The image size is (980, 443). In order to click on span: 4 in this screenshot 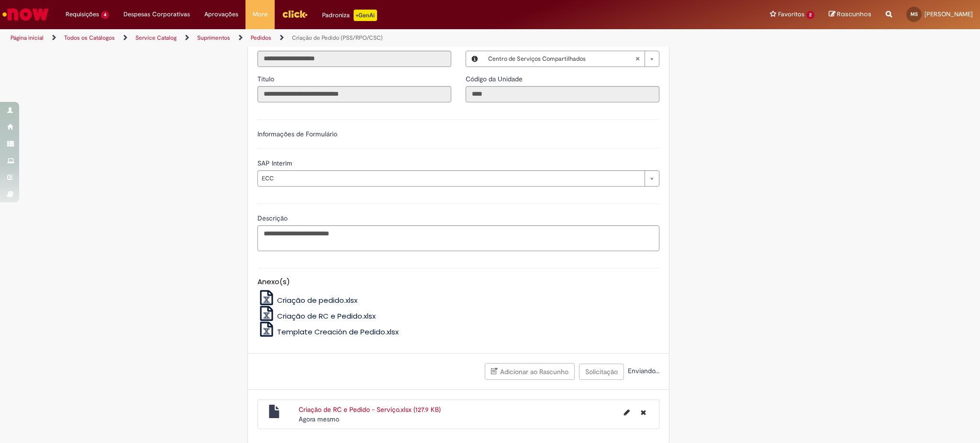, I will do `click(105, 15)`.